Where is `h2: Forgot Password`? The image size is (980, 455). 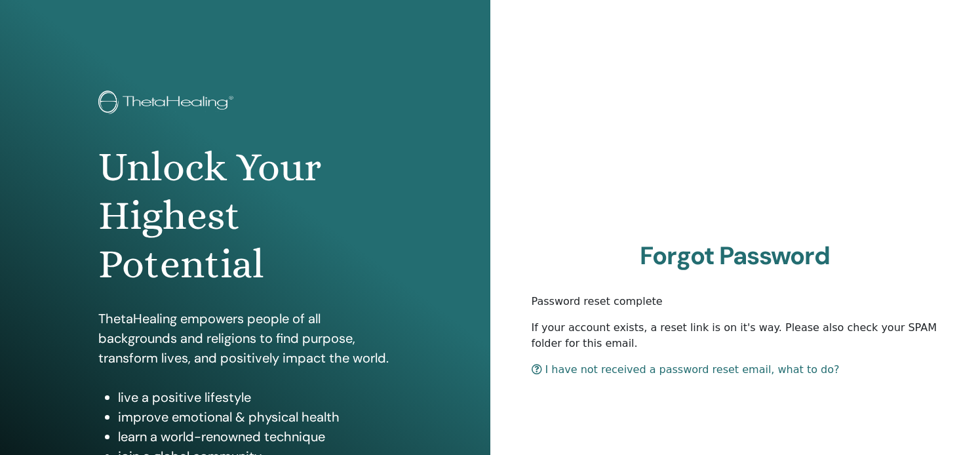
h2: Forgot Password is located at coordinates (736, 256).